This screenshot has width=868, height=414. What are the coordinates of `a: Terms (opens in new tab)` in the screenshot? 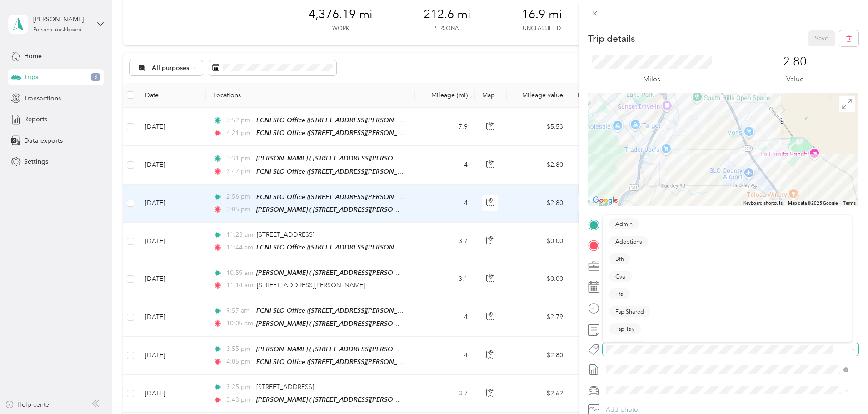 It's located at (849, 203).